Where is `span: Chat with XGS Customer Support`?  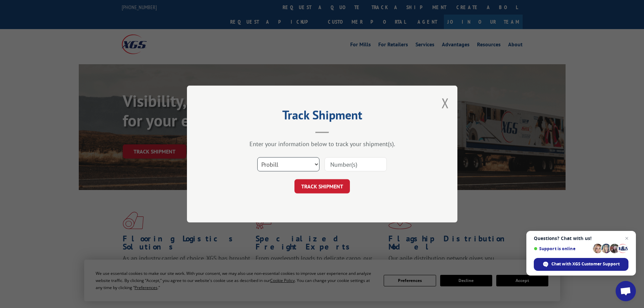 span: Chat with XGS Customer Support is located at coordinates (586, 264).